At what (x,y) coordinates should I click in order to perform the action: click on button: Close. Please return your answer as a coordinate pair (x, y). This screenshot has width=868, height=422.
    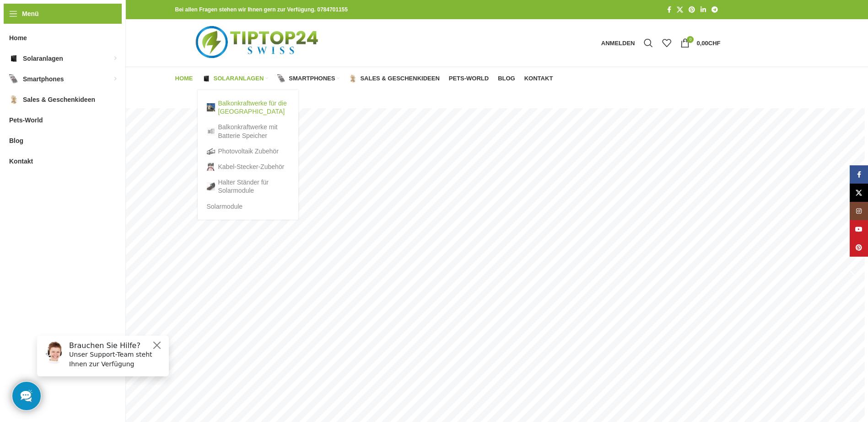
    Looking at the image, I should click on (127, 17).